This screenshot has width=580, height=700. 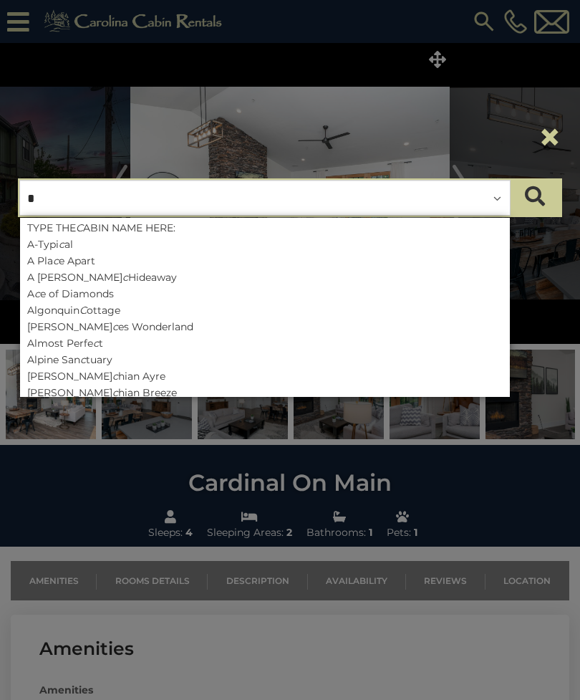 I want to click on li: A Pla e Apart, so click(x=265, y=261).